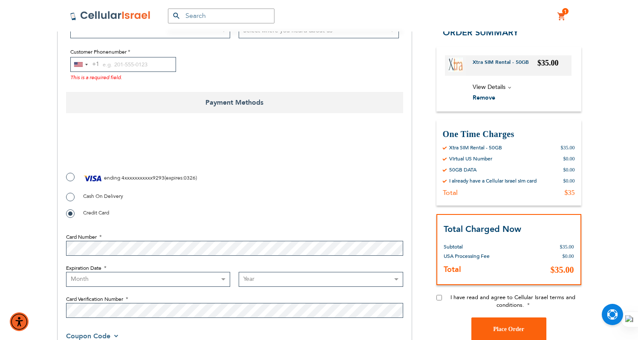  I want to click on span: 1, so click(565, 11).